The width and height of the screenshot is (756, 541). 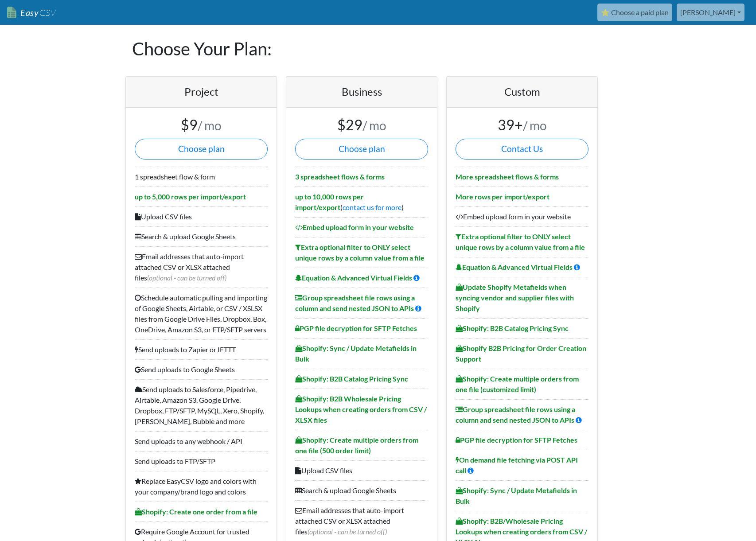 I want to click on b: Shopify B2B Pricing for Order Creation Support, so click(x=520, y=353).